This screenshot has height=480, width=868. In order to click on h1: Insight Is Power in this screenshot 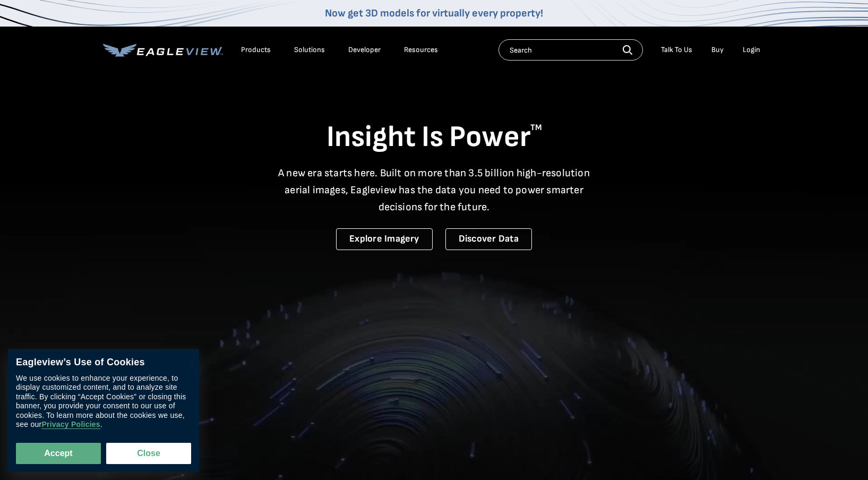, I will do `click(434, 138)`.